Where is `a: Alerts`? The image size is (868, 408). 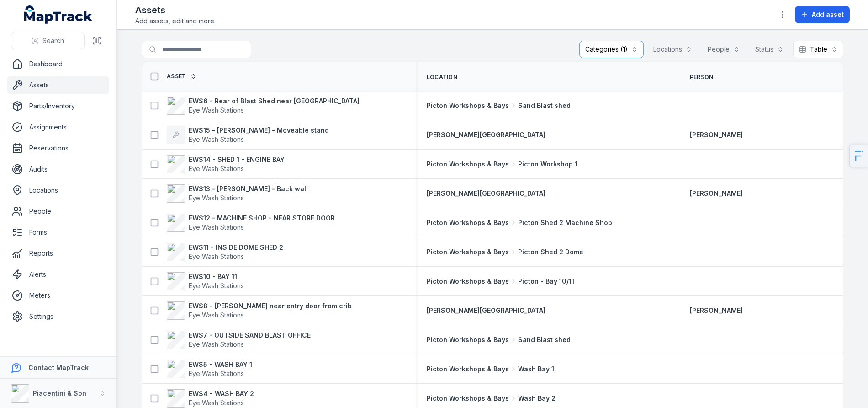 a: Alerts is located at coordinates (58, 275).